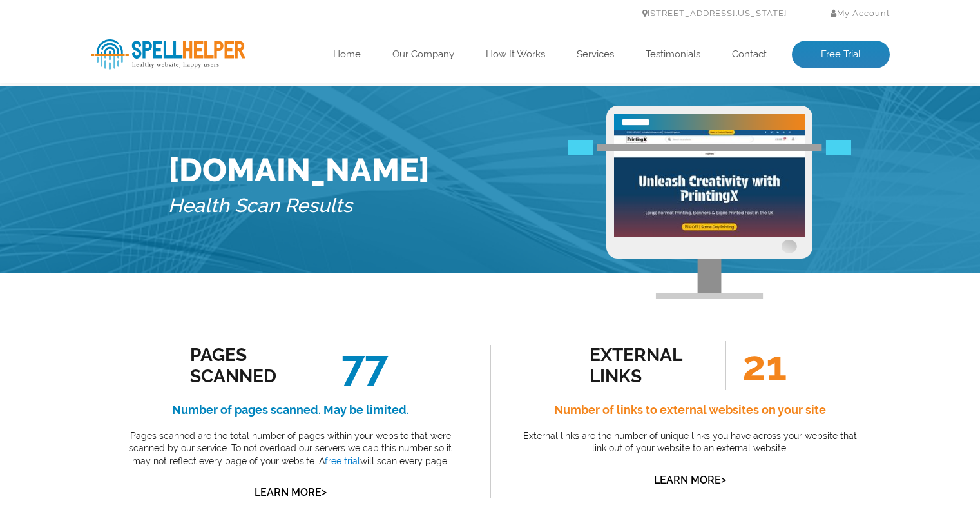  Describe the element at coordinates (299, 206) in the screenshot. I see `h5: Health Scan Results` at that location.